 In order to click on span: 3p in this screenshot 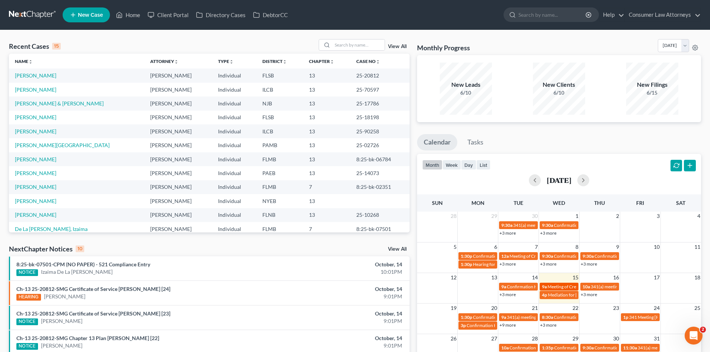, I will do `click(463, 325)`.